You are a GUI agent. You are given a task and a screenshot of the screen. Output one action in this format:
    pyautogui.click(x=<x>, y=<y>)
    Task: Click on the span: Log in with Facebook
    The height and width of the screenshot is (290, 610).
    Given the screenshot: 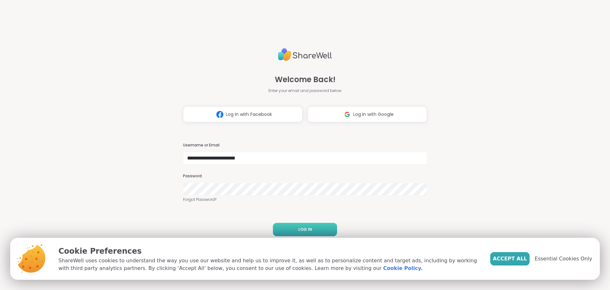 What is the action you would take?
    pyautogui.click(x=249, y=114)
    